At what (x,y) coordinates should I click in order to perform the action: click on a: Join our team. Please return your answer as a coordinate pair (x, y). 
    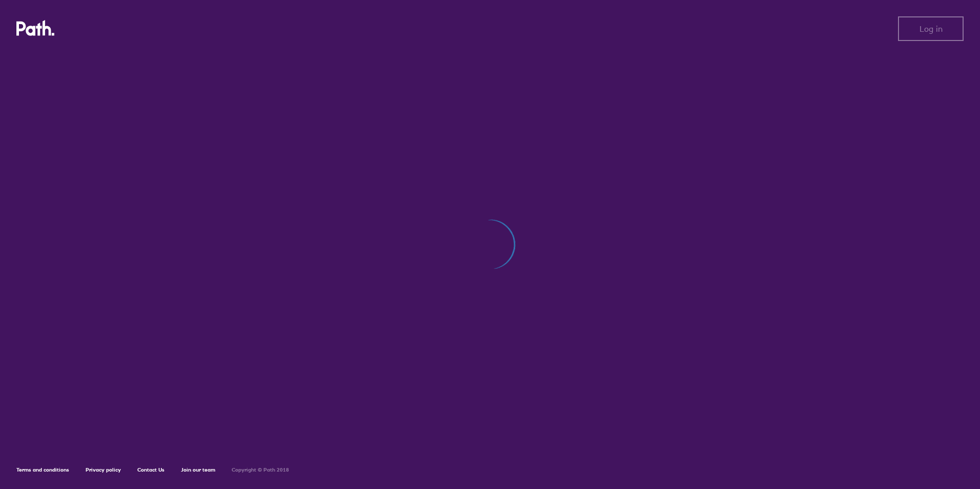
    Looking at the image, I should click on (197, 470).